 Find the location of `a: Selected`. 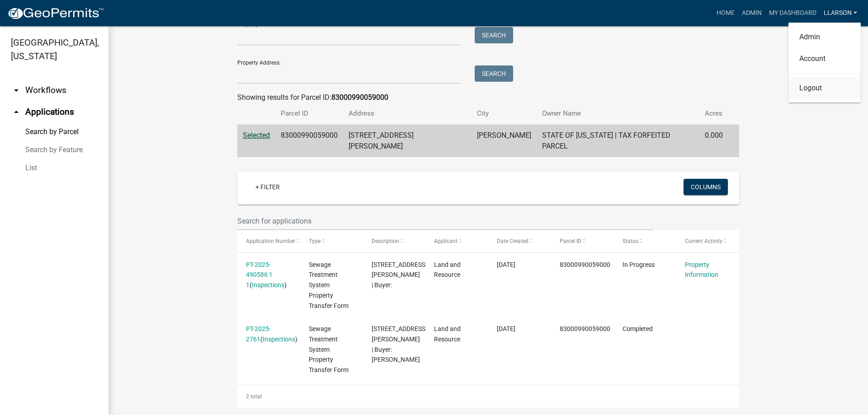

a: Selected is located at coordinates (256, 135).